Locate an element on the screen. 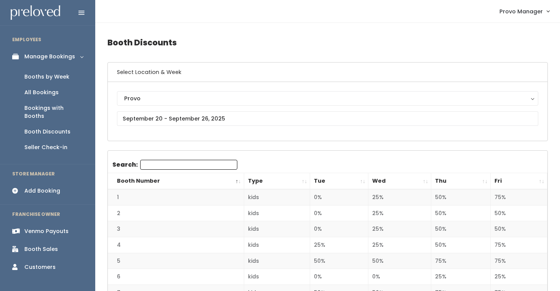 The image size is (560, 291). div: Customers is located at coordinates (40, 267).